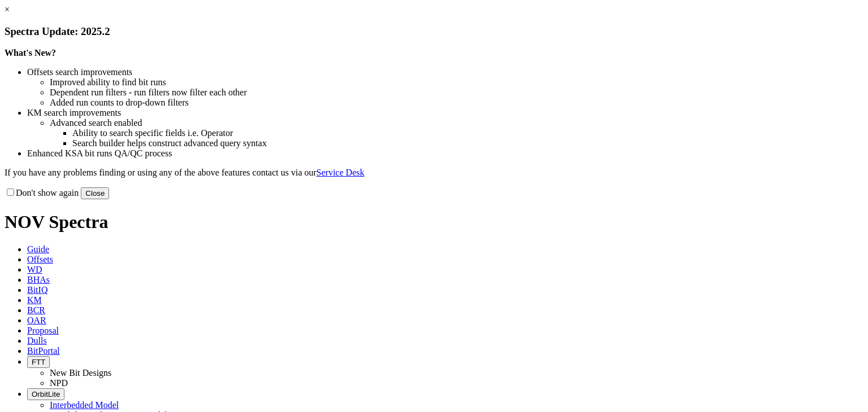 The image size is (868, 412). I want to click on span: Guide, so click(38, 249).